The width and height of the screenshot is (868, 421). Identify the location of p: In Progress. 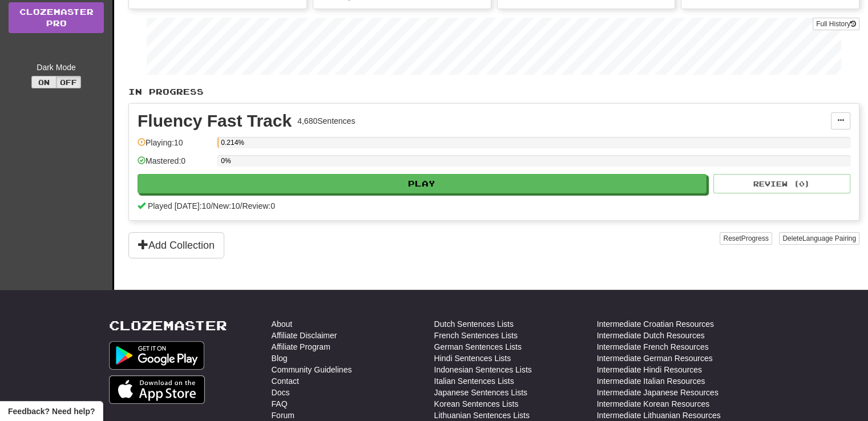
(494, 92).